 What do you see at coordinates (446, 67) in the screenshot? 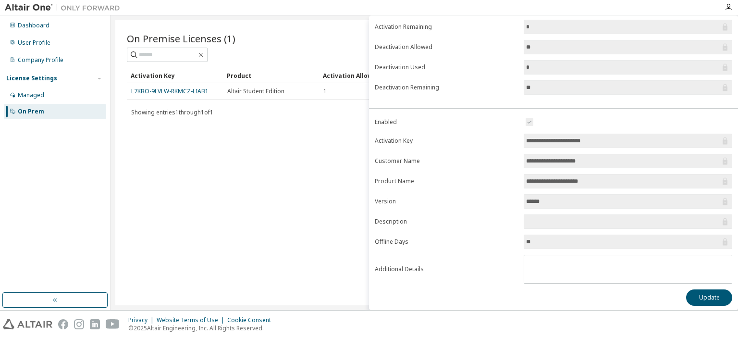
I see `label: Deactivation Used` at bounding box center [446, 67].